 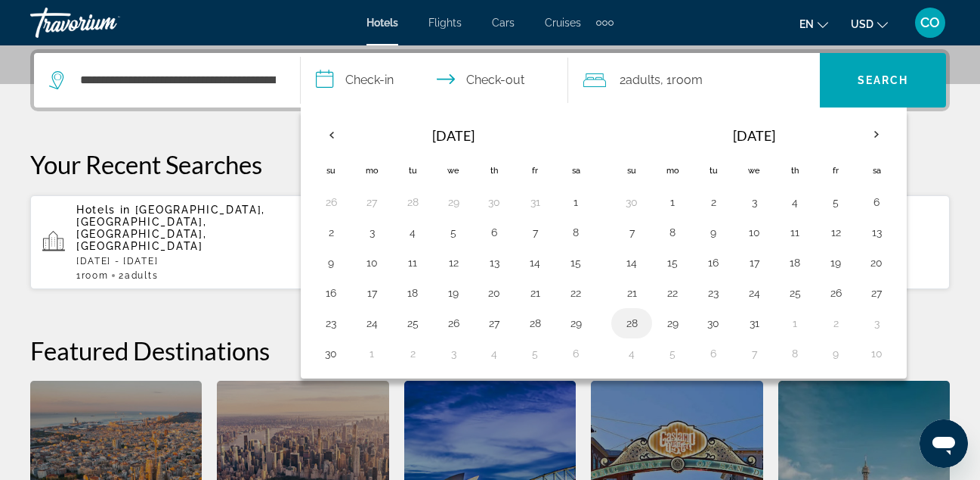 What do you see at coordinates (754, 263) in the screenshot?
I see `button: Day 17` at bounding box center [754, 263].